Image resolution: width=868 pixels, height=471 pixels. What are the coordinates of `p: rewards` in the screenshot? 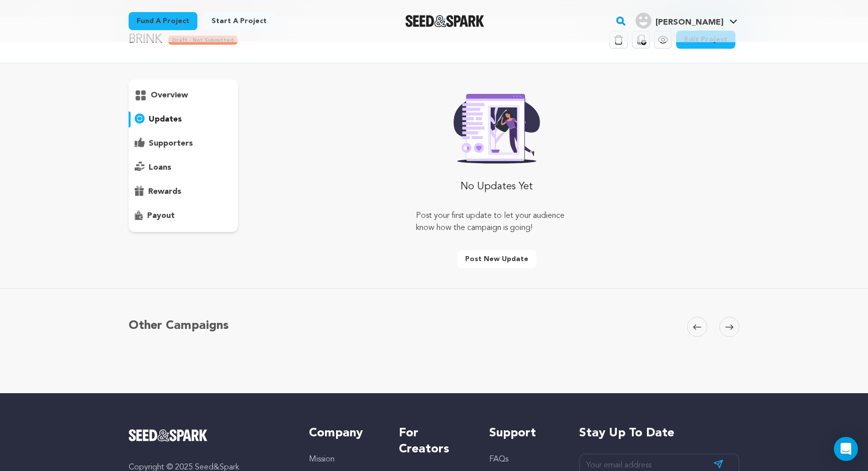 It's located at (165, 192).